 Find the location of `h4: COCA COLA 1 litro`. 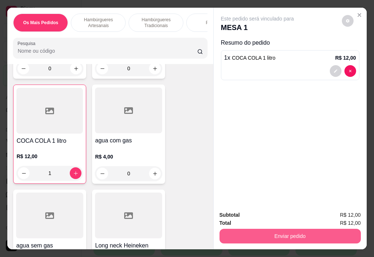

h4: COCA COLA 1 litro is located at coordinates (50, 141).